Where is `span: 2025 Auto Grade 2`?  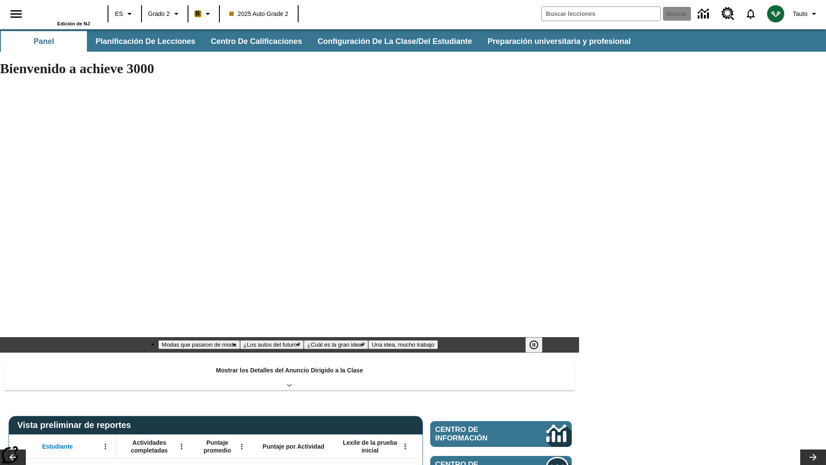 span: 2025 Auto Grade 2 is located at coordinates (259, 14).